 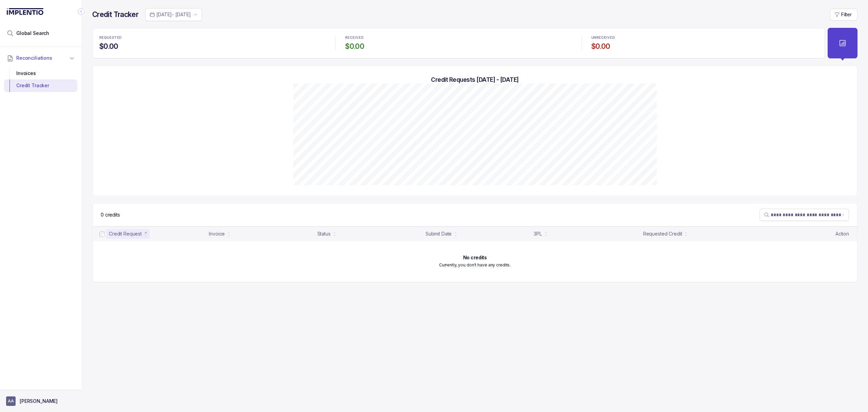 What do you see at coordinates (110, 215) in the screenshot?
I see `p: 0 credits` at bounding box center [110, 215].